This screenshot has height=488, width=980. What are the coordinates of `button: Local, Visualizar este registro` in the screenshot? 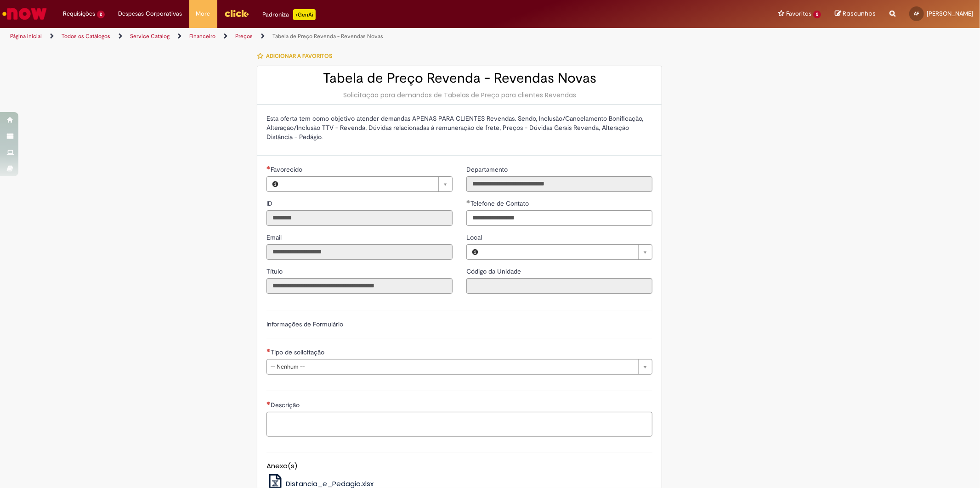 It's located at (475, 252).